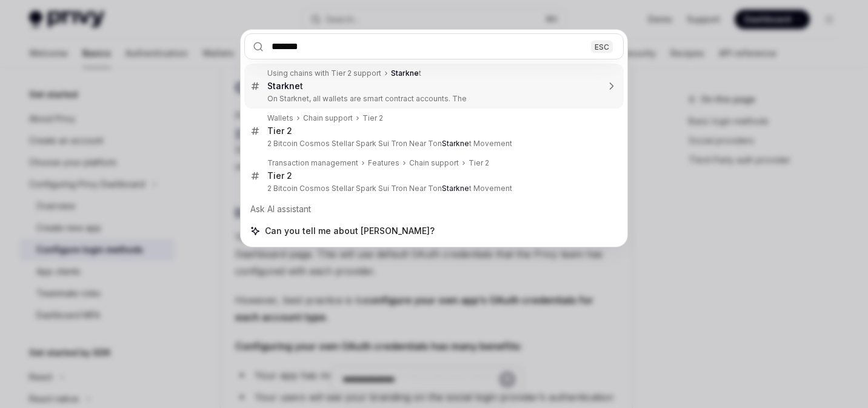  I want to click on div: Using chains with Tier 2 support, so click(324, 73).